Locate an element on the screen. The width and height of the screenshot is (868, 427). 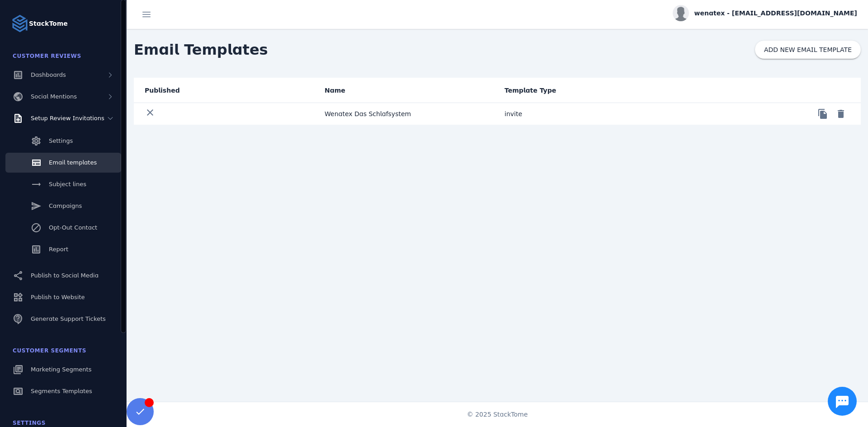
a: Settings is located at coordinates (63, 141).